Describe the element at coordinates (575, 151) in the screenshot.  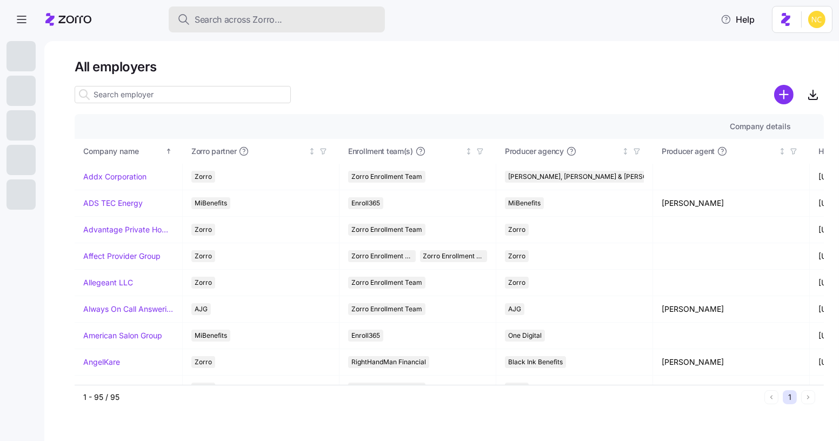
I see `th: Producer agencyNot sorted` at that location.